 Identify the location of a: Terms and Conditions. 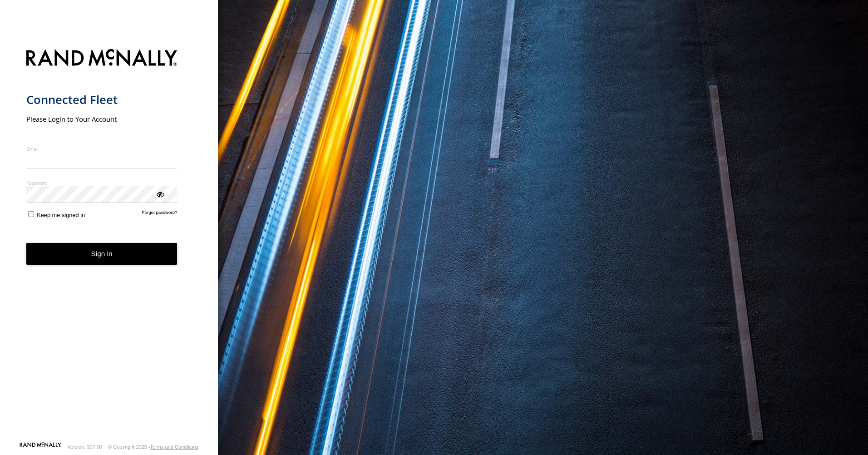
(174, 447).